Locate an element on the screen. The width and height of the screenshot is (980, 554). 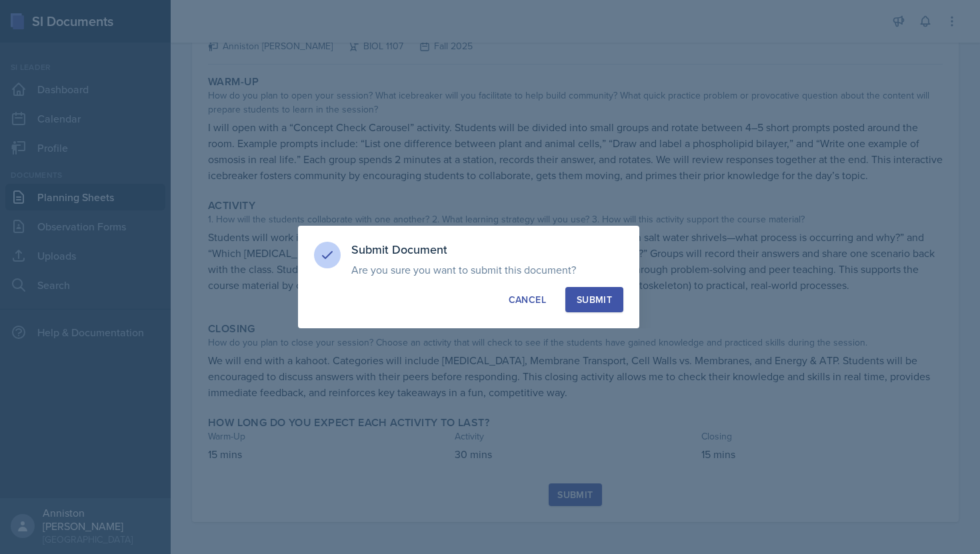
div: Cancel is located at coordinates (527, 300).